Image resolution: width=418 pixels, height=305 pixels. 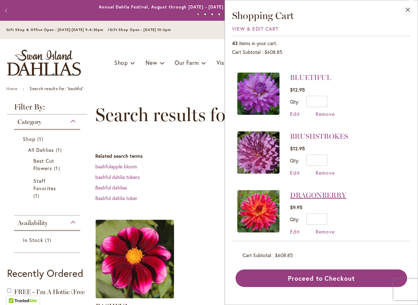 I want to click on span: Best Cut Flowers, so click(x=44, y=164).